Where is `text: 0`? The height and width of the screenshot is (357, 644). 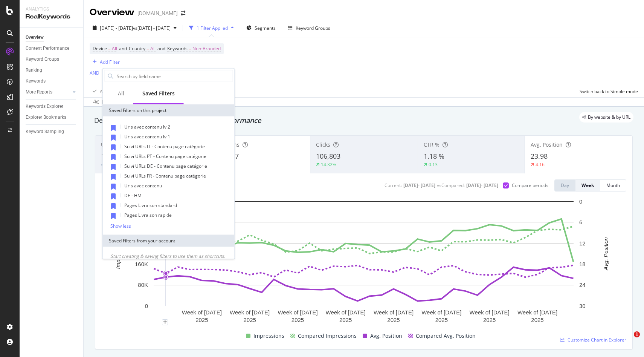 text: 0 is located at coordinates (581, 201).